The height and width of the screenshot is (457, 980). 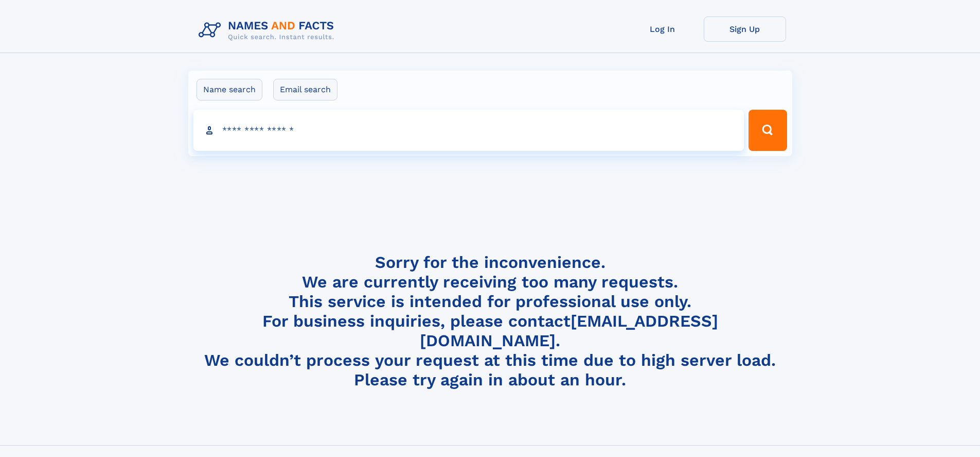 I want to click on button: Search Button, so click(x=768, y=130).